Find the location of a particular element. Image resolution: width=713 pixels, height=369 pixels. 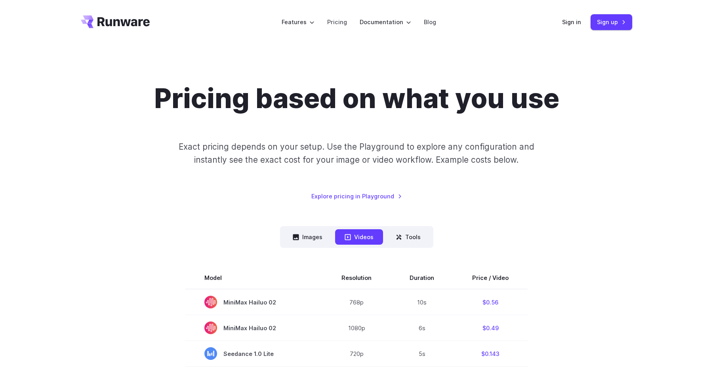

td: $0.49 is located at coordinates (490, 328).